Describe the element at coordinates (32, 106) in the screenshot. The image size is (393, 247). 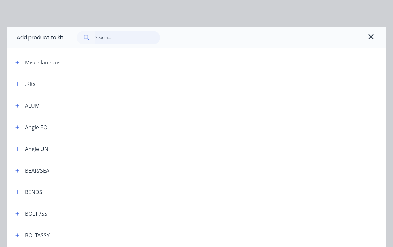
I see `div: ALUM` at that location.